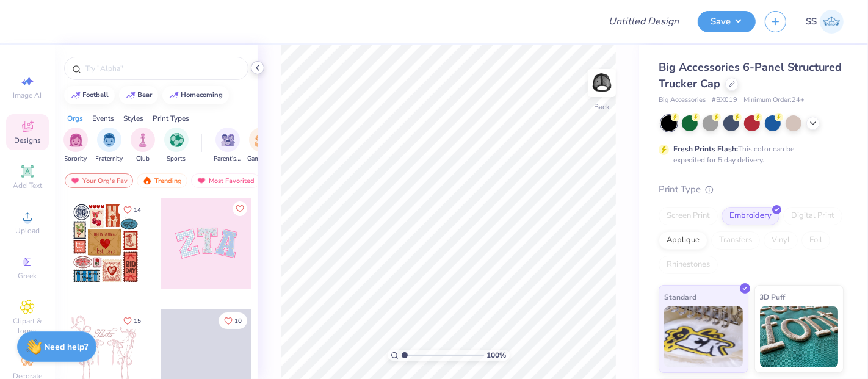 The image size is (868, 379). I want to click on div: Transfers, so click(735, 241).